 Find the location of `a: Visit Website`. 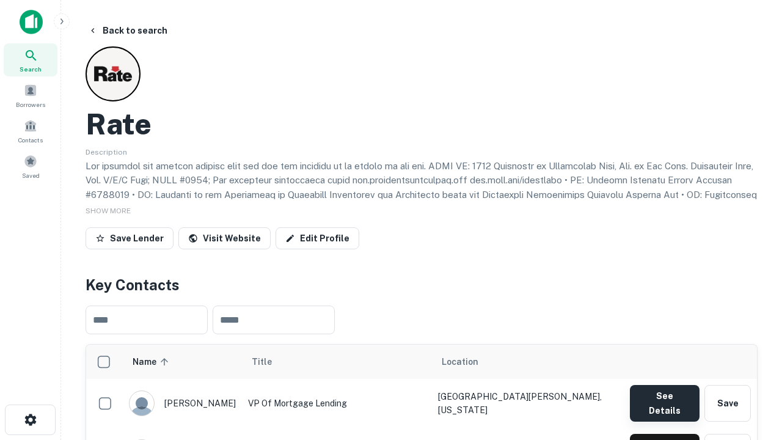

a: Visit Website is located at coordinates (224, 238).